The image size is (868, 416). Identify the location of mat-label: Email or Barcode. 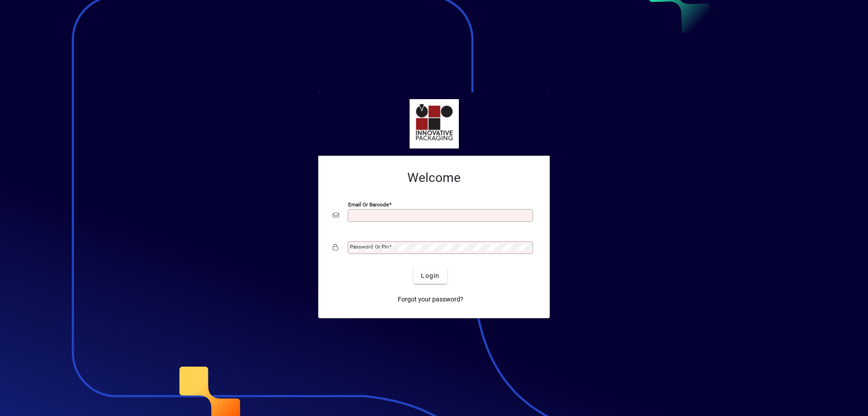
(368, 204).